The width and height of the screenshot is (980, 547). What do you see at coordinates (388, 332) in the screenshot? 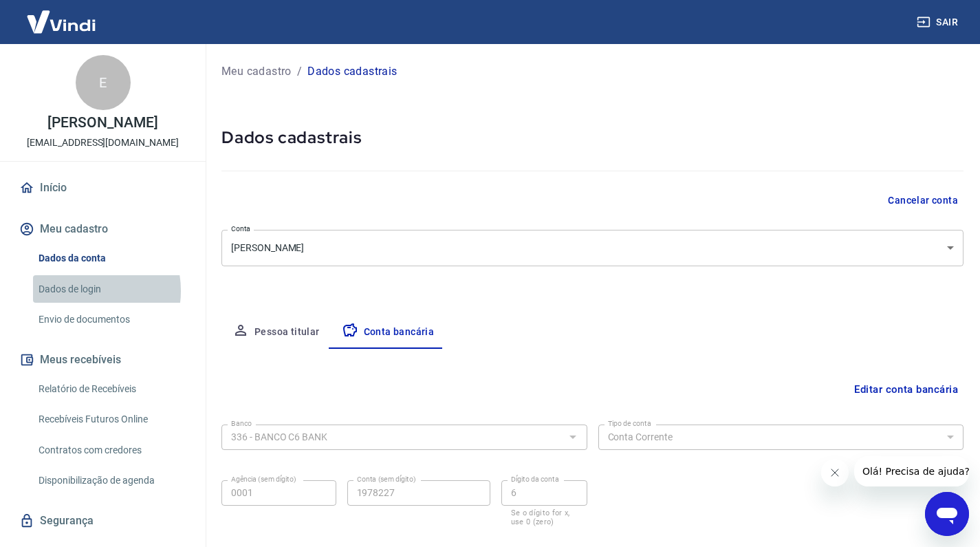
I see `button: Conta bancária` at bounding box center [388, 332].